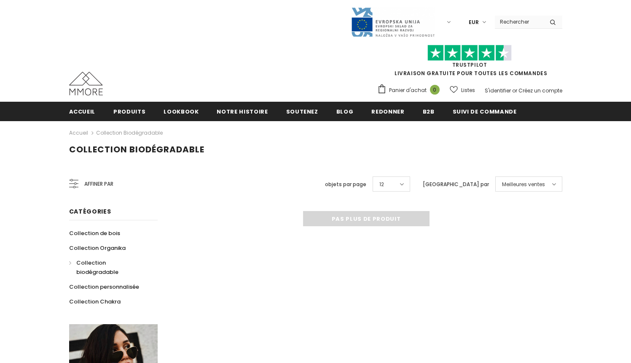  Describe the element at coordinates (435, 89) in the screenshot. I see `span: 0` at that location.